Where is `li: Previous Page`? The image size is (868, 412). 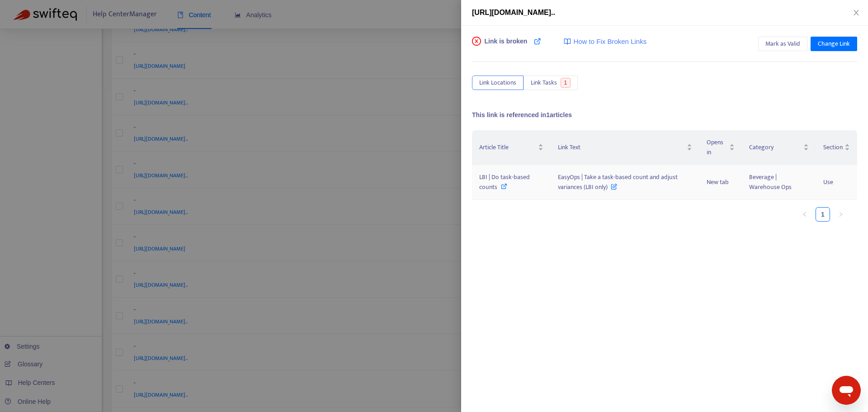 li: Previous Page is located at coordinates (805, 214).